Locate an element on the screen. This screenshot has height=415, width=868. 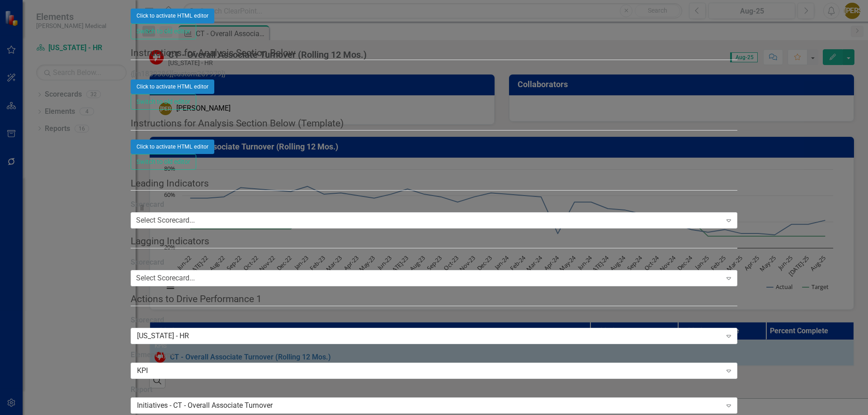
legend: Actions to Drive Performance 1 is located at coordinates (434, 299).